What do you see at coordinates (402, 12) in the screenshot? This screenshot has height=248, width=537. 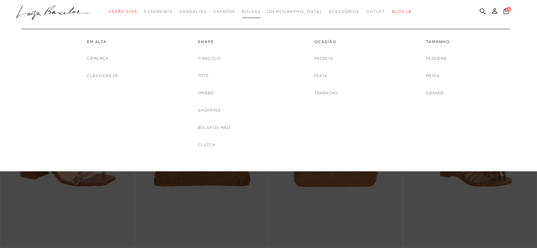 I see `a: BLOG LB` at bounding box center [402, 12].